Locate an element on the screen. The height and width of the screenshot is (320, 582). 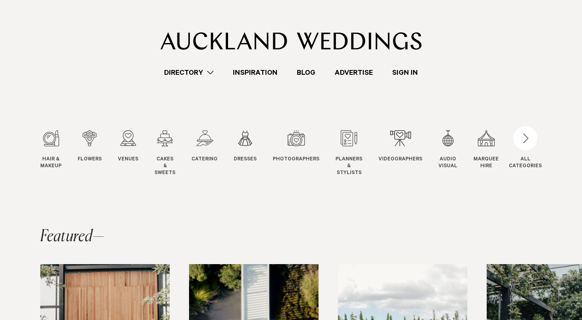
a: Inspiration is located at coordinates (255, 72).